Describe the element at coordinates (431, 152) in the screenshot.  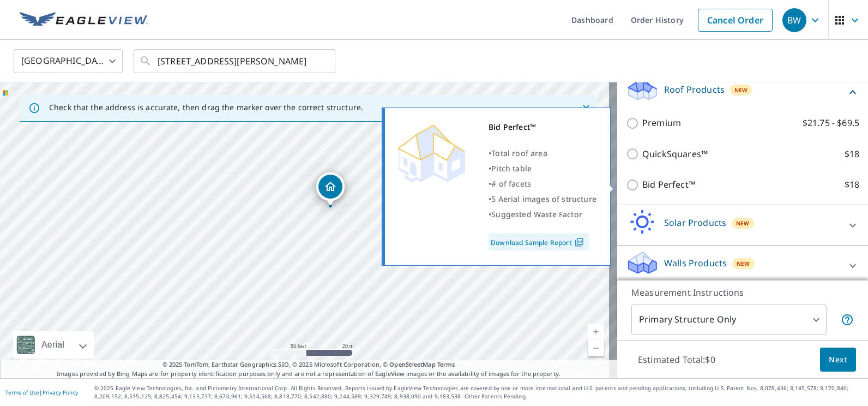
I see `img: Premium` at that location.